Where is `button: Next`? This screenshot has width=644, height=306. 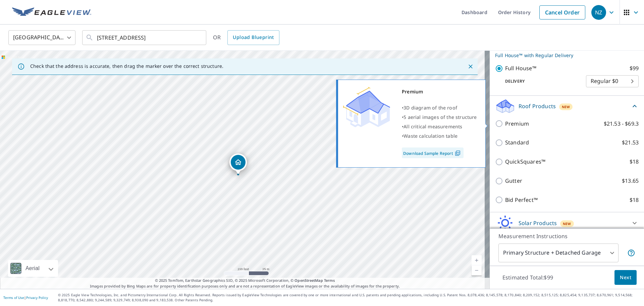 button: Next is located at coordinates (626, 277).